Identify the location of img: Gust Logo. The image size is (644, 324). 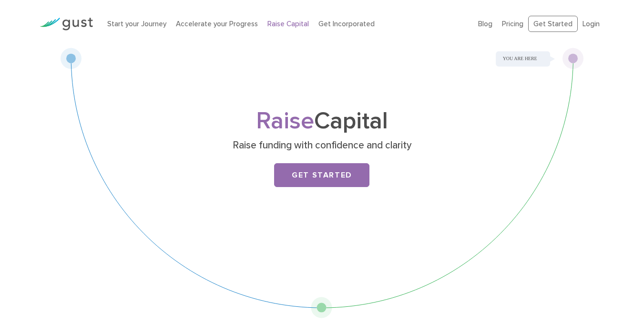
(66, 24).